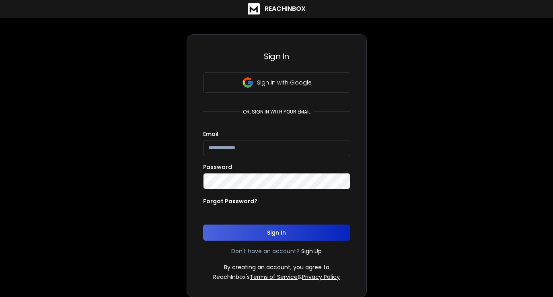 The width and height of the screenshot is (553, 297). I want to click on button: Sign In, so click(277, 232).